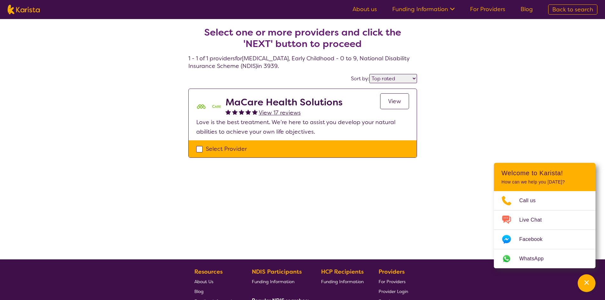 The image size is (605, 300). What do you see at coordinates (277, 272) in the screenshot?
I see `b: NDIS Participants` at bounding box center [277, 272].